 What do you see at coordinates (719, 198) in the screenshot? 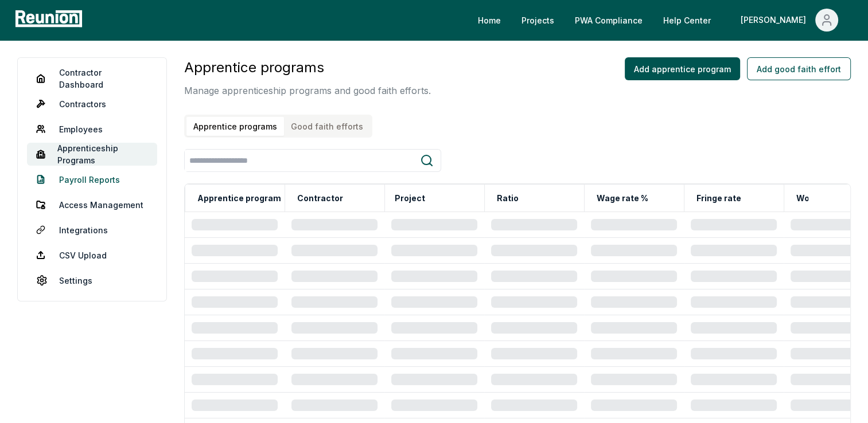
I see `button: Fringe rate` at bounding box center [719, 198].